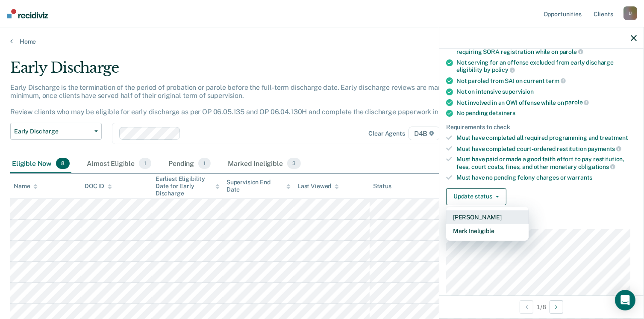 This screenshot has height=319, width=644. Describe the element at coordinates (546, 81) in the screenshot. I see `div: Not paroled from SAI on current` at that location.